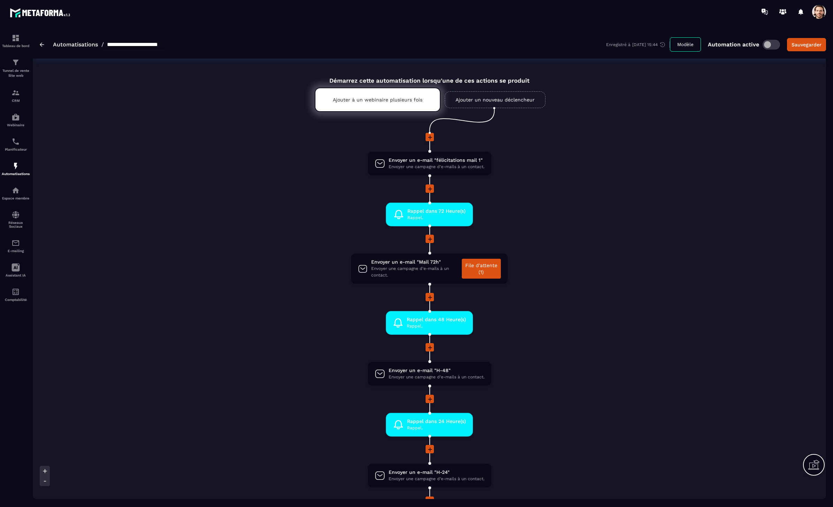 This screenshot has height=507, width=833. What do you see at coordinates (16, 224) in the screenshot?
I see `p: Réseaux Sociaux` at bounding box center [16, 224].